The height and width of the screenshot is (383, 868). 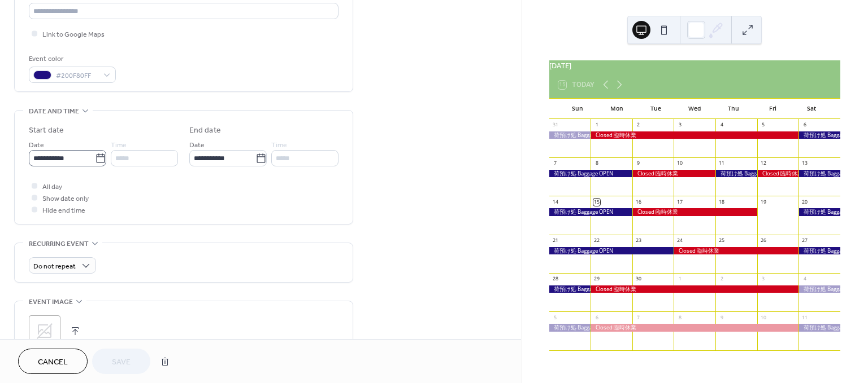 I want to click on div: Tue, so click(x=656, y=109).